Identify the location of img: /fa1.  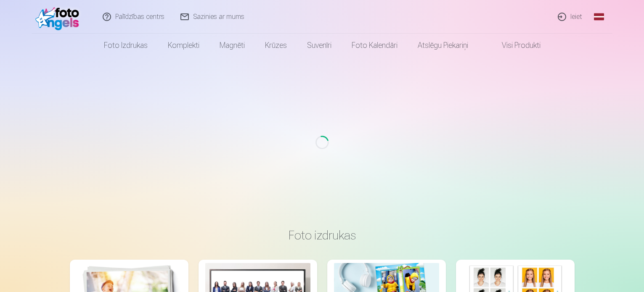
(59, 17).